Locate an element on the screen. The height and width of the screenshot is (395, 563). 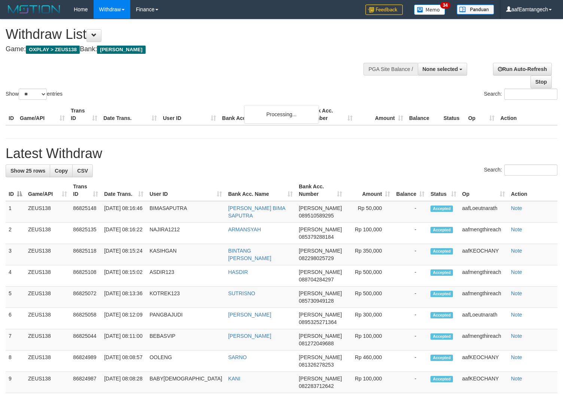
td: aafLoeutnarath is located at coordinates (483, 319).